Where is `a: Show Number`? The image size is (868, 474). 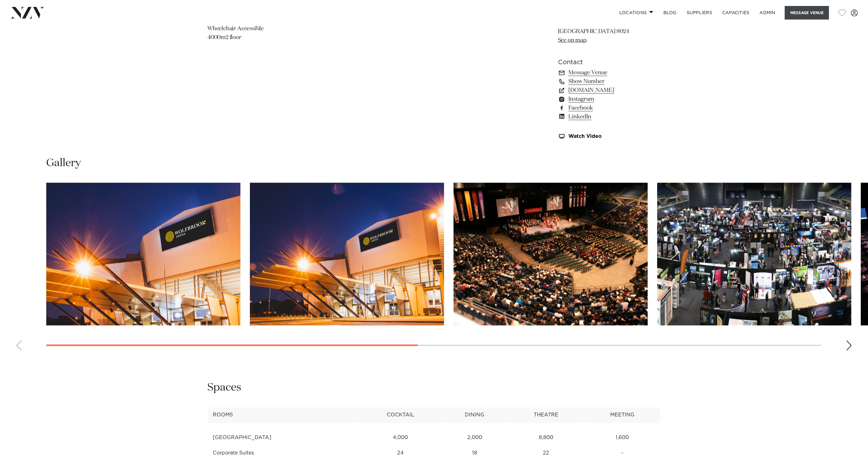
a: Show Number is located at coordinates (610, 81).